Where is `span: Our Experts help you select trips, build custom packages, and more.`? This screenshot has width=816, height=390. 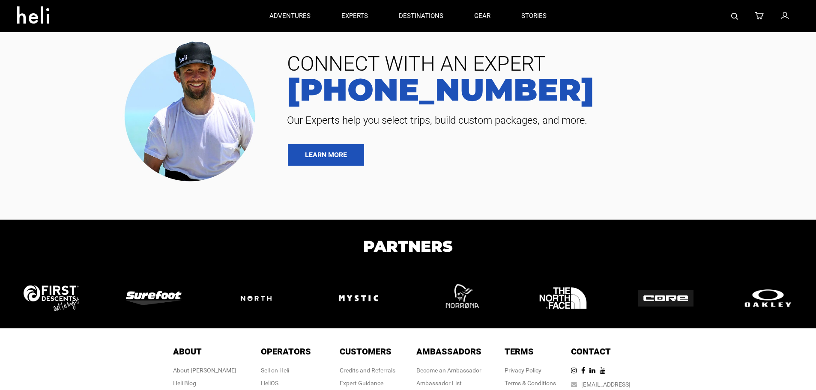
span: Our Experts help you select trips, build custom packages, and more. is located at coordinates (542, 120).